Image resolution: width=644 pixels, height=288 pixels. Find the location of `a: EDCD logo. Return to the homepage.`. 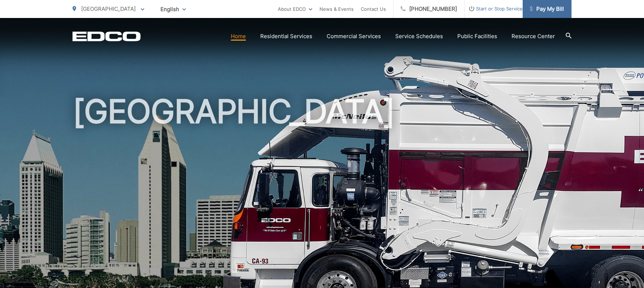

a: EDCD logo. Return to the homepage. is located at coordinates (106, 36).